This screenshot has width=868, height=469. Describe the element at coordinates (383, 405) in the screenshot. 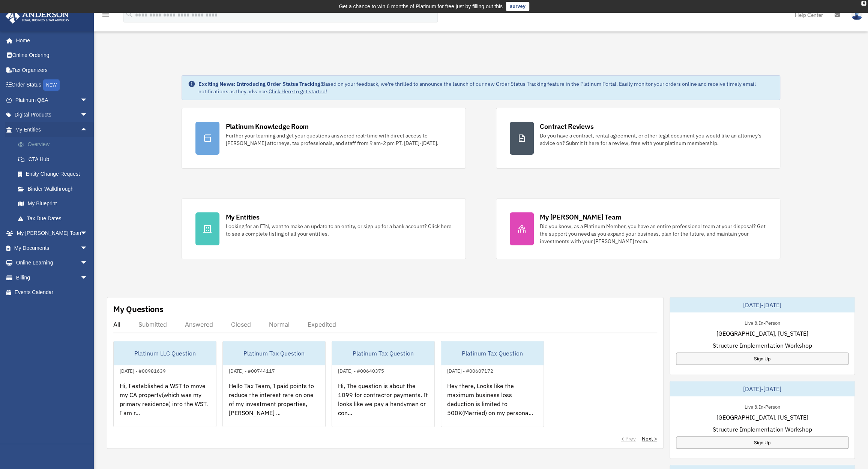

I see `div: Hi, The question is about the 1099 for contractor payments. It looks like we pay a handyman or co...` at that location.